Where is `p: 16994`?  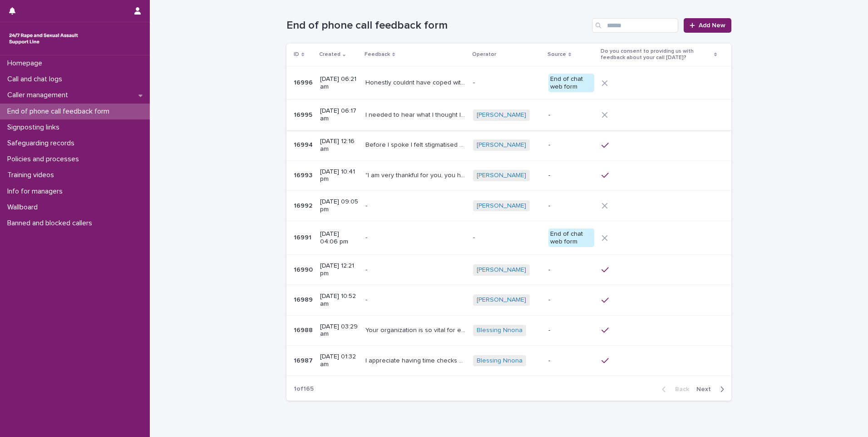
p: 16994 is located at coordinates (304, 144).